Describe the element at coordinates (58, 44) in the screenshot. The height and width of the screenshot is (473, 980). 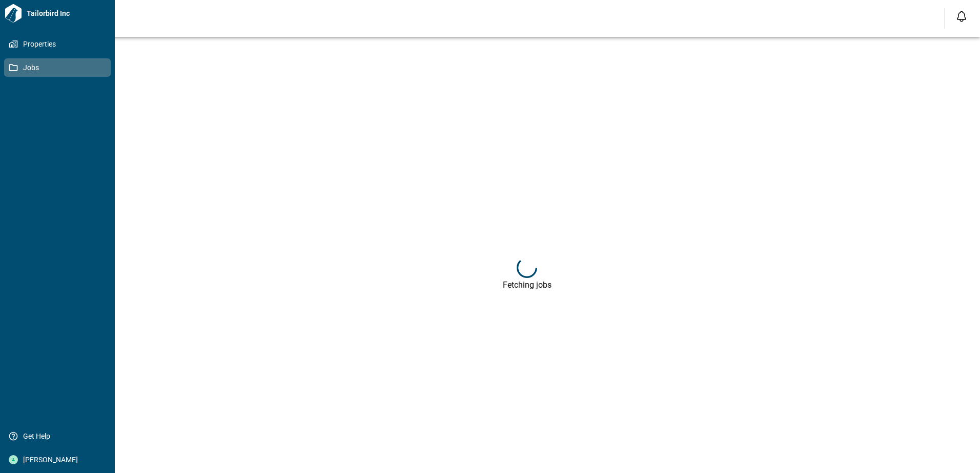
I see `a: Properties` at that location.